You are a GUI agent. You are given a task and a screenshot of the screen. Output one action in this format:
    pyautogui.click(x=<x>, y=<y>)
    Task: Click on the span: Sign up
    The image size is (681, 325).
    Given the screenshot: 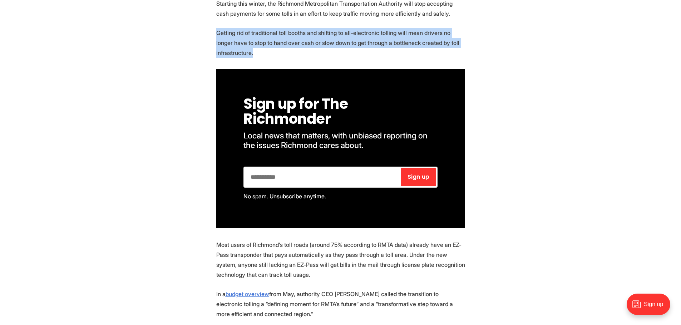 What is the action you would take?
    pyautogui.click(x=418, y=177)
    